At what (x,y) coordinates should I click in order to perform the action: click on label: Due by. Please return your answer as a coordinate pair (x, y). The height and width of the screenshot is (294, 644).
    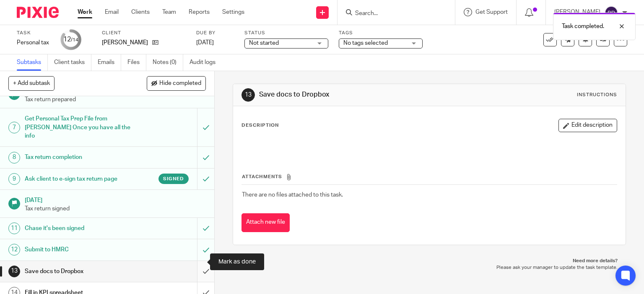
    Looking at the image, I should click on (215, 33).